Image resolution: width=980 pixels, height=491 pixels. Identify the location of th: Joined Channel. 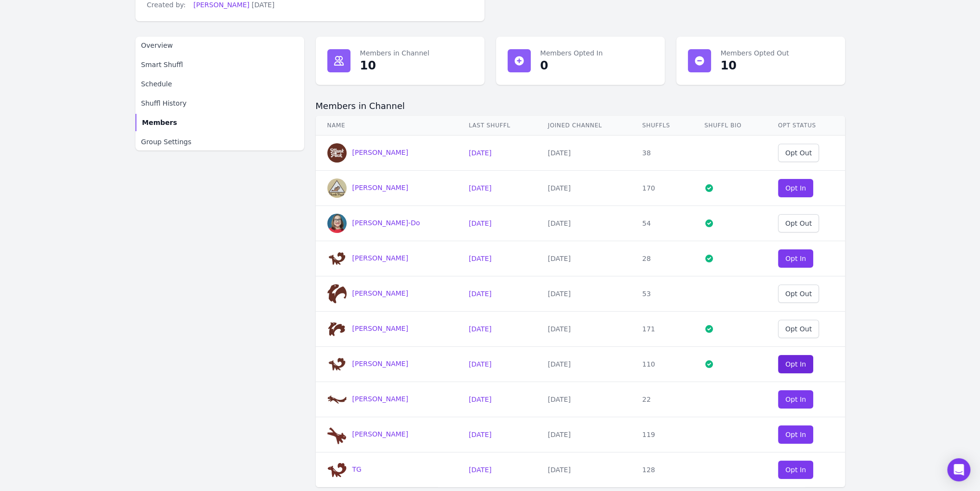
(583, 125).